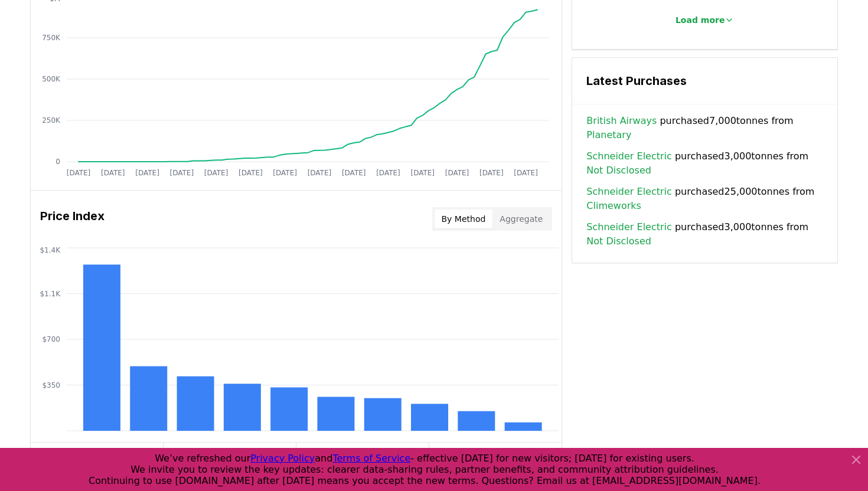 This screenshot has width=868, height=491. What do you see at coordinates (520, 219) in the screenshot?
I see `button: Aggregate` at bounding box center [520, 219].